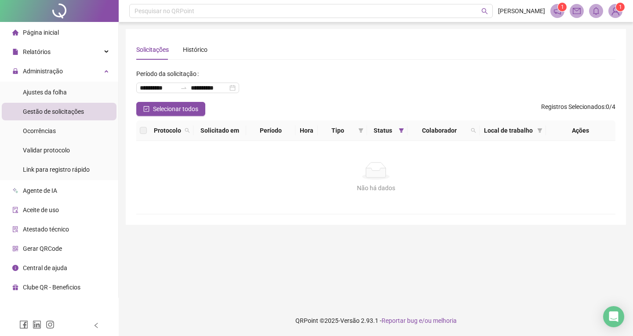  I want to click on div: Solicitações, so click(153, 50).